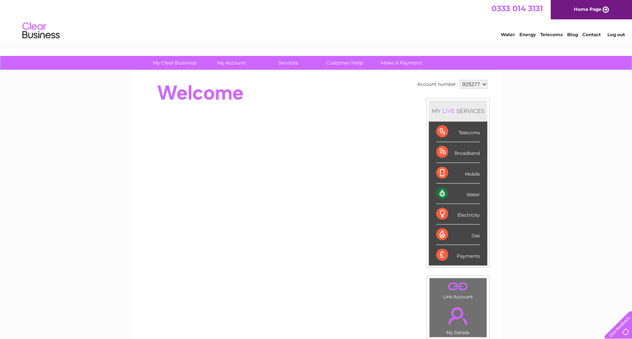 The image size is (632, 339). I want to click on a: Blog, so click(572, 34).